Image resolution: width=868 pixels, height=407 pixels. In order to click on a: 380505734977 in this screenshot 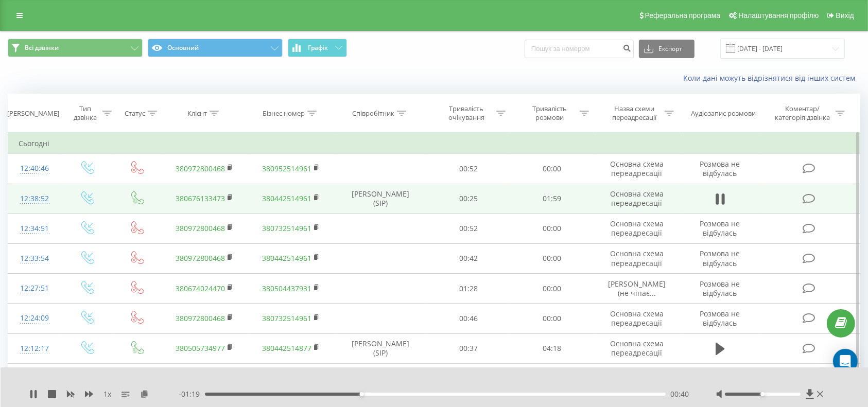, I will do `click(201, 348)`.